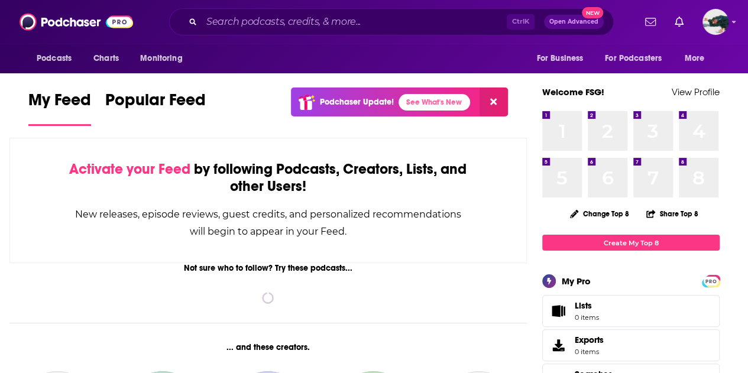  Describe the element at coordinates (106, 59) in the screenshot. I see `a: Charts` at that location.